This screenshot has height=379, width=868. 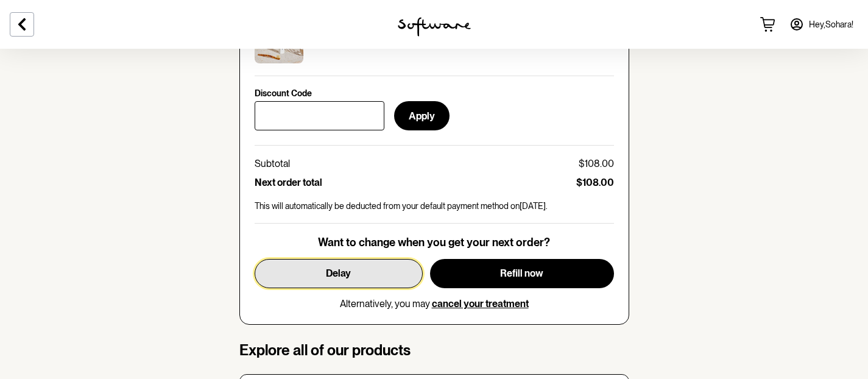 What do you see at coordinates (338, 273) in the screenshot?
I see `span: Delay` at bounding box center [338, 273].